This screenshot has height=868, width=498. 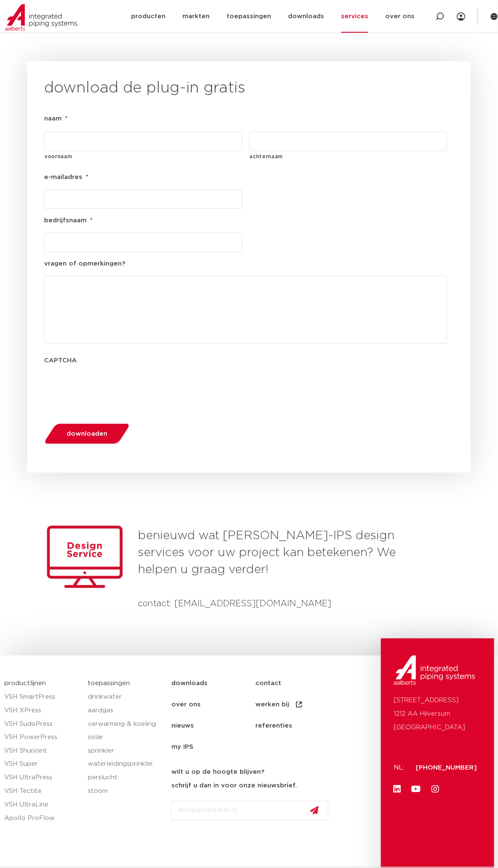 I want to click on img: send.svg, so click(x=315, y=810).